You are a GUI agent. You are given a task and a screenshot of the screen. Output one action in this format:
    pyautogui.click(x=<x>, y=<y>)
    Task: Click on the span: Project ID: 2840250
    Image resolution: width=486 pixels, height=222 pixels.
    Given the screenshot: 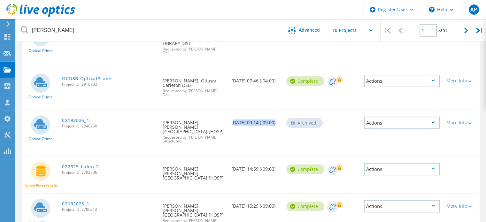 What is the action you would take?
    pyautogui.click(x=109, y=126)
    